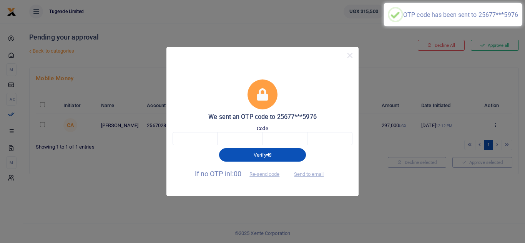  Describe the element at coordinates (235, 174) in the screenshot. I see `span: !:00` at that location.